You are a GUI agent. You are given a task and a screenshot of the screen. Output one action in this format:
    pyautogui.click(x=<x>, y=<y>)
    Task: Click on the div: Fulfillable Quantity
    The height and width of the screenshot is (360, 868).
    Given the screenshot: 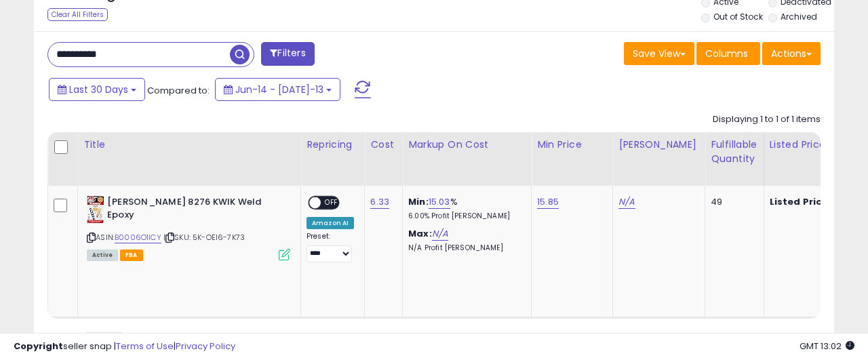 What is the action you would take?
    pyautogui.click(x=734, y=152)
    